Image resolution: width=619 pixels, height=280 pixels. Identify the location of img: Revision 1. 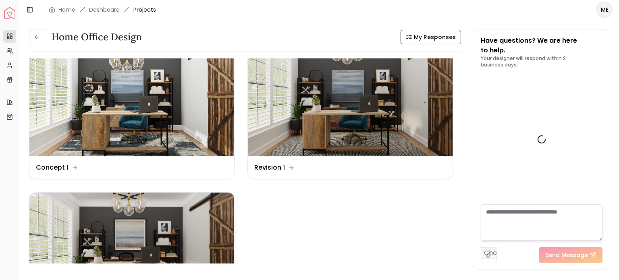
(350, 99).